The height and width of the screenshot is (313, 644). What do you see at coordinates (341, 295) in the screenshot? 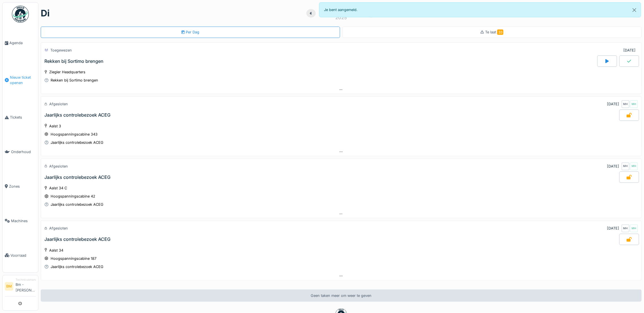
I see `div: Geen taken meer om weer te geven` at bounding box center [341, 295].